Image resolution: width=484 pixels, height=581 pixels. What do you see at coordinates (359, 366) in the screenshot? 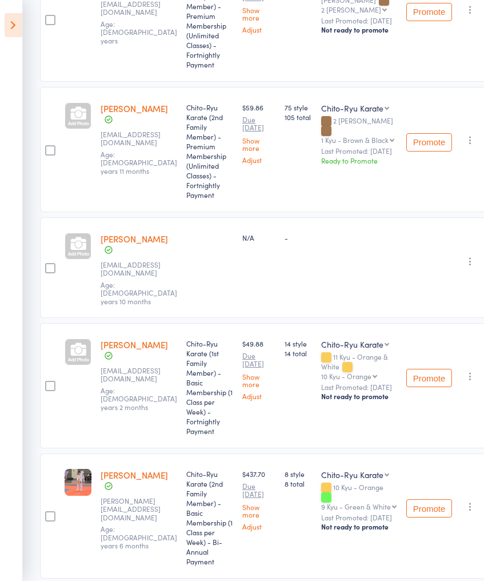
I see `div: 11 Kyu - Orange & White` at bounding box center [359, 366].